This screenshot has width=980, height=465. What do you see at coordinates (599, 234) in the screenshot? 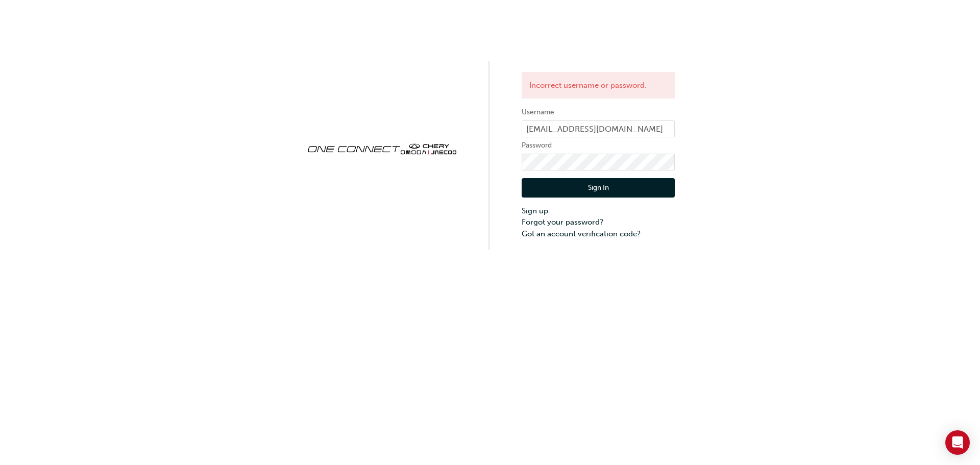
I see `a: Got an account verification code?` at bounding box center [599, 234].